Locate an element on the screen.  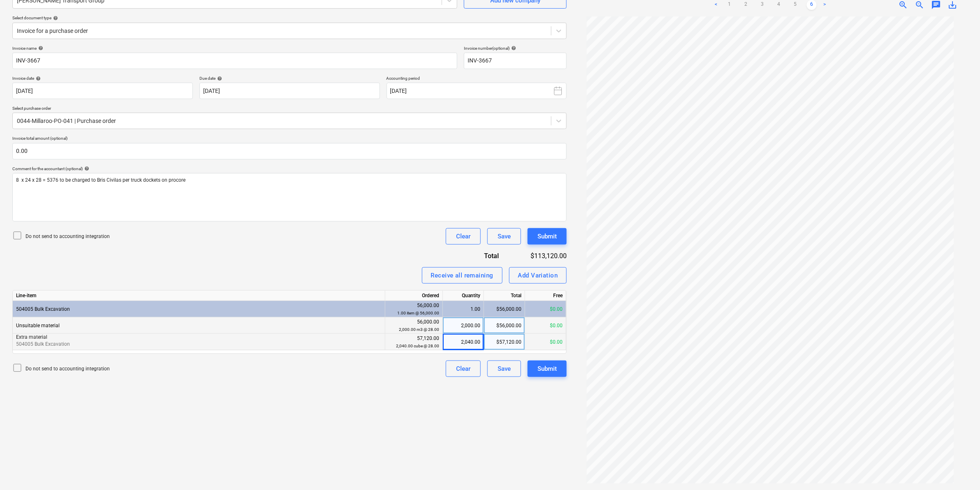
div: Line-item is located at coordinates (199, 295).